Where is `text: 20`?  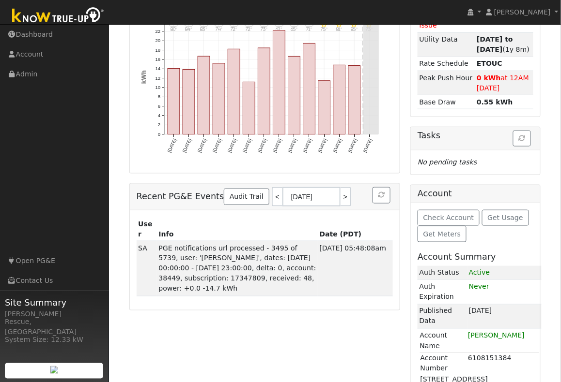
text: 20 is located at coordinates (157, 41).